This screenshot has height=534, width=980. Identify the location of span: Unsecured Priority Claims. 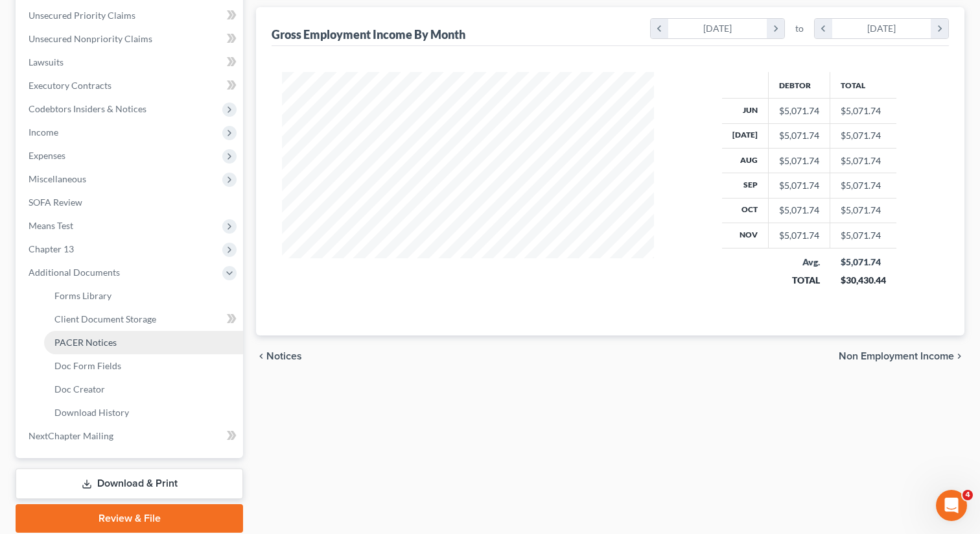
(82, 15).